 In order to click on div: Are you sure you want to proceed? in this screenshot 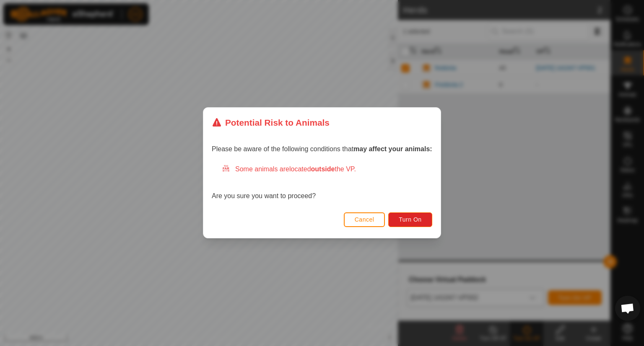, I will do `click(322, 183)`.